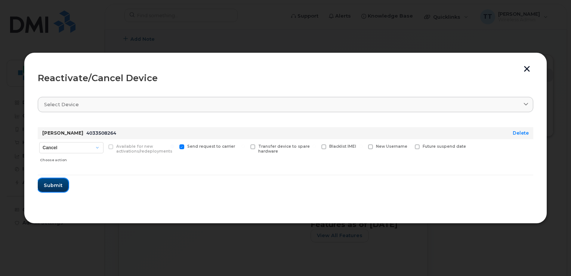  What do you see at coordinates (392, 146) in the screenshot?
I see `span: New Username` at bounding box center [392, 146].